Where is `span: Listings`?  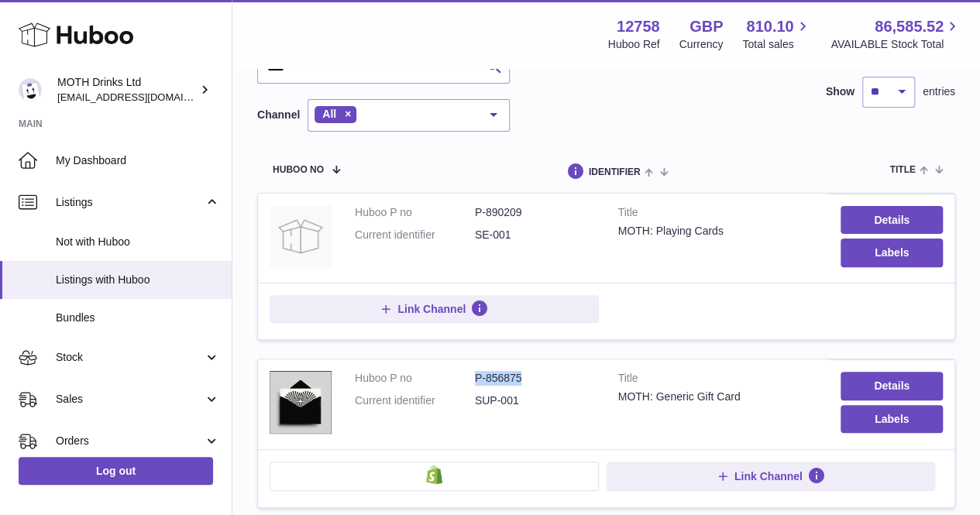 span: Listings is located at coordinates (129, 202).